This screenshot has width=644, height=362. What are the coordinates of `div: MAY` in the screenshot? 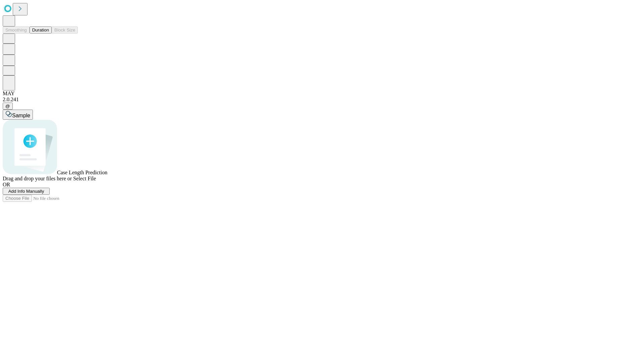 It's located at (322, 94).